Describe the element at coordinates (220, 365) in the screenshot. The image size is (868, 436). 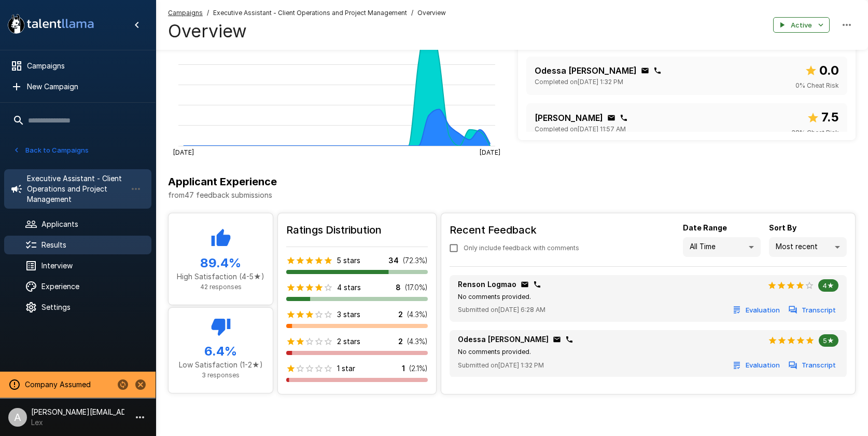
I see `p: Low Satisfaction (1-2★)` at that location.